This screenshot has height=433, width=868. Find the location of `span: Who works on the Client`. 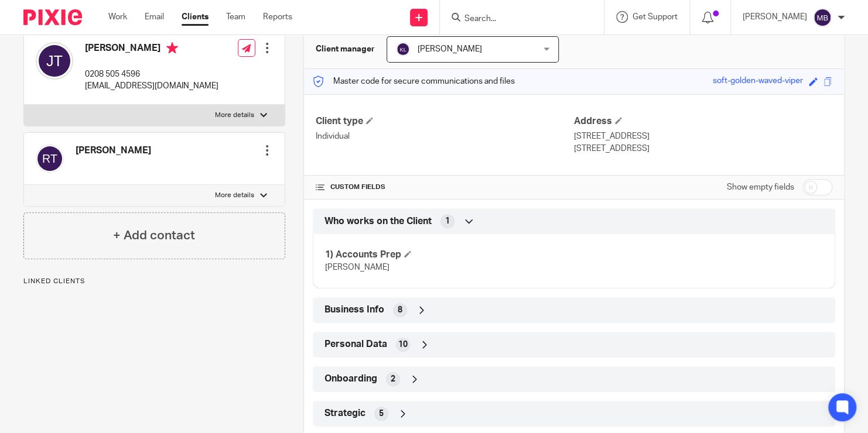

span: Who works on the Client is located at coordinates (378, 221).